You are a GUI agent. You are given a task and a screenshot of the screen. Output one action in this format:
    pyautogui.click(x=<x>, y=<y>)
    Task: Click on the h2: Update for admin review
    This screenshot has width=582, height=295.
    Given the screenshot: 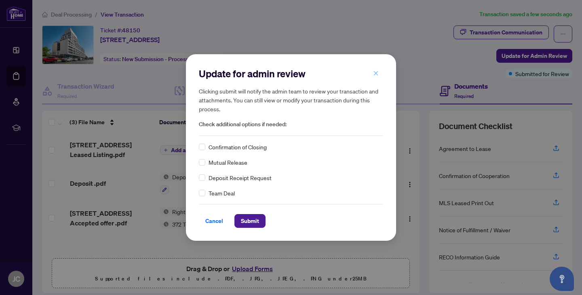 What is the action you would take?
    pyautogui.click(x=291, y=74)
    